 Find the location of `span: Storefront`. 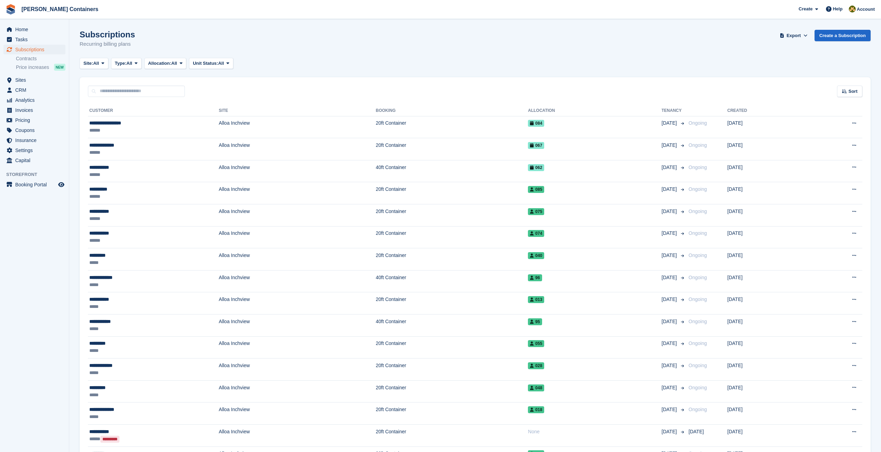

span: Storefront is located at coordinates (37, 175).